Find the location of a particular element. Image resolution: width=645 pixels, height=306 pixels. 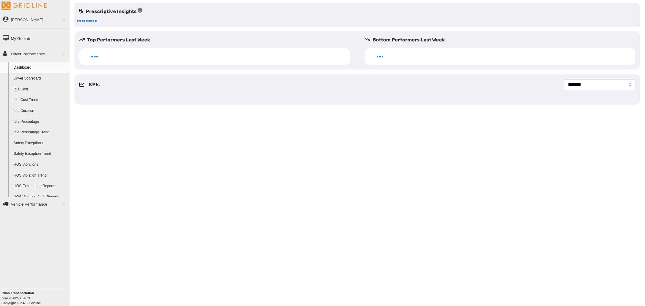

h5: Prescriptive Insights is located at coordinates (111, 11).